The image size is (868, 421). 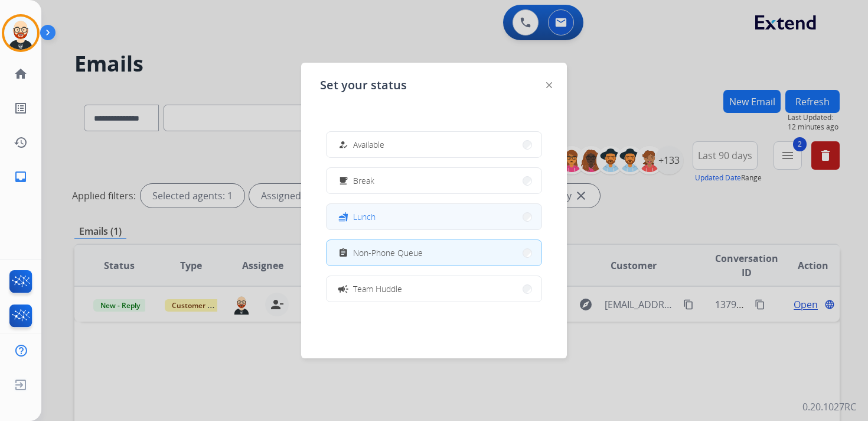 What do you see at coordinates (20, 33) in the screenshot?
I see `img: avatar` at bounding box center [20, 33].